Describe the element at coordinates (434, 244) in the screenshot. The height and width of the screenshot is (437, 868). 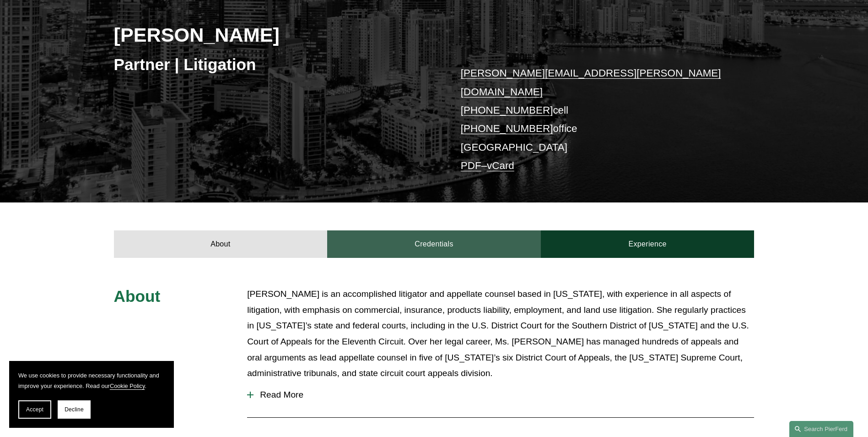
I see `a: Credentials` at that location.